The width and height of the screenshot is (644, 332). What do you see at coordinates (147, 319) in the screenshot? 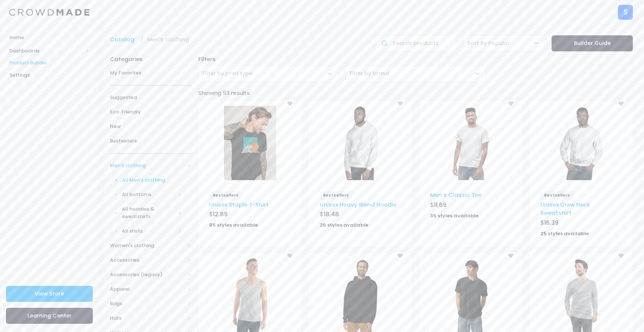
I see `span: Hats` at bounding box center [147, 319].